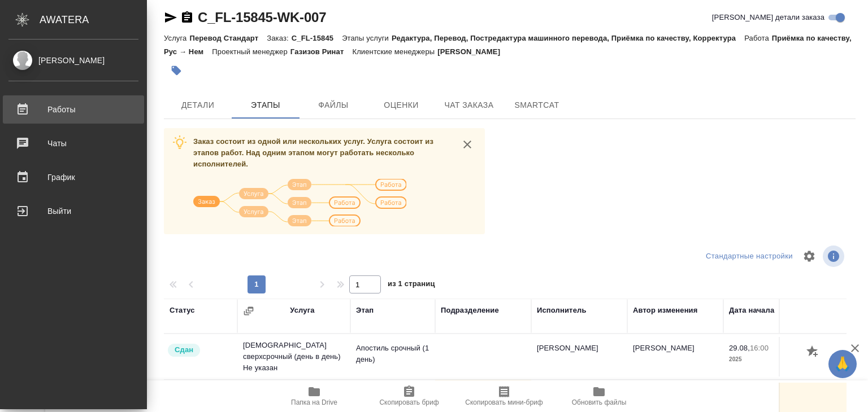 Image resolution: width=868 pixels, height=412 pixels. What do you see at coordinates (750, 256) in the screenshot?
I see `div: split button` at bounding box center [750, 256].